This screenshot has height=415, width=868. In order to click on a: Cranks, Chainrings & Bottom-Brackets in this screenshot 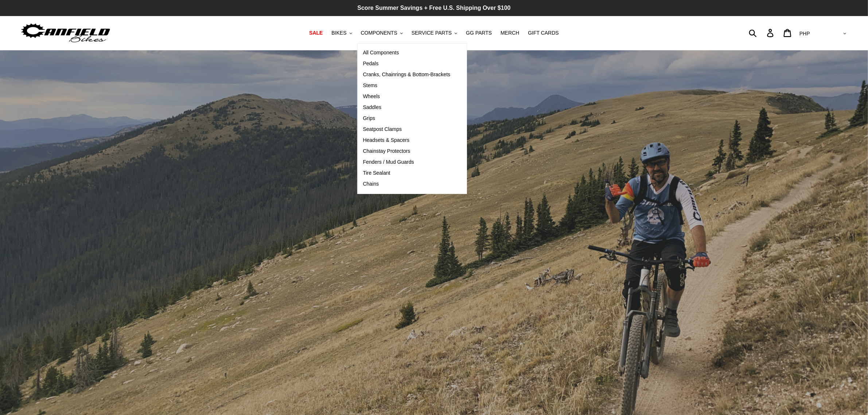, I will do `click(407, 75)`.